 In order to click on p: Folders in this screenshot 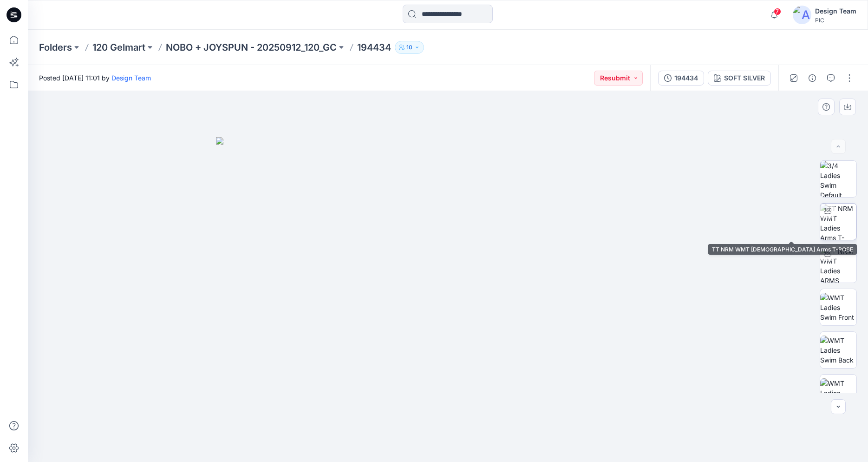, I will do `click(55, 47)`.